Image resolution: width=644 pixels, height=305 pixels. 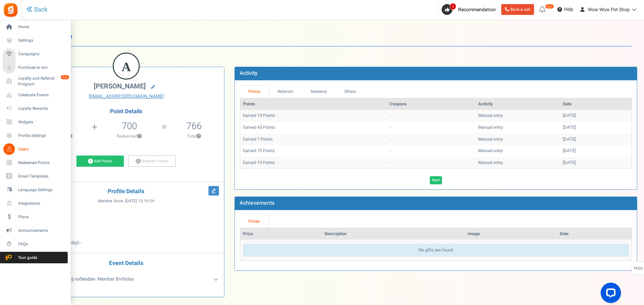 What do you see at coordinates (126, 112) in the screenshot?
I see `h4: Point Details` at bounding box center [126, 112].